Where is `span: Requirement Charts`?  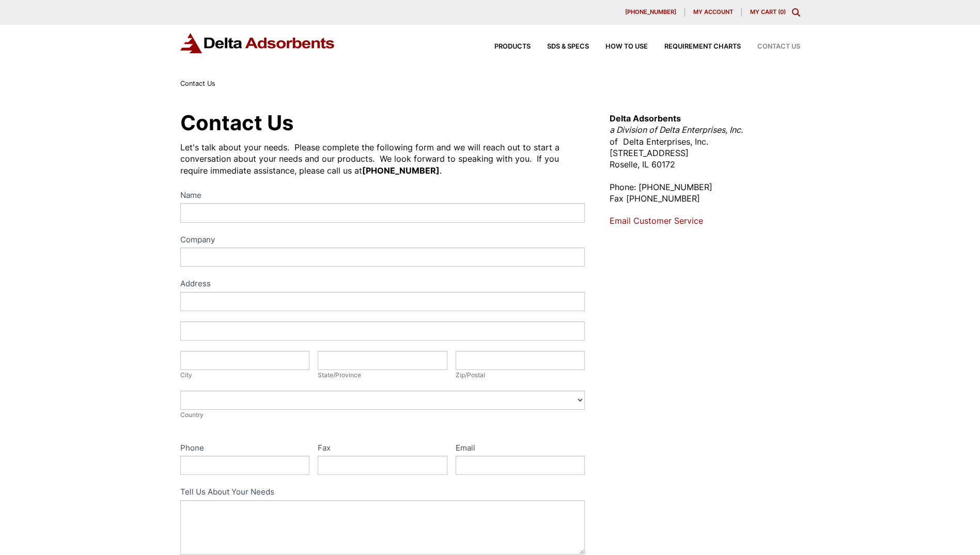 span: Requirement Charts is located at coordinates (703, 47).